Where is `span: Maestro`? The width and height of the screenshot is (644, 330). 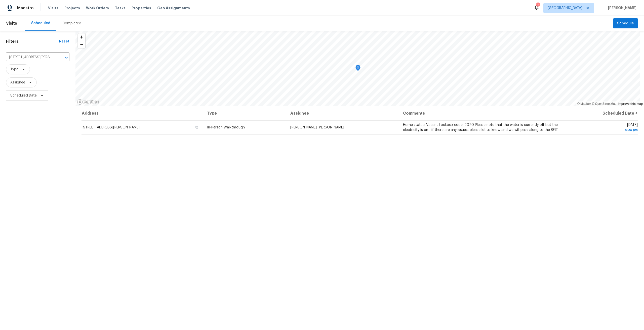
span: Maestro is located at coordinates (26, 8).